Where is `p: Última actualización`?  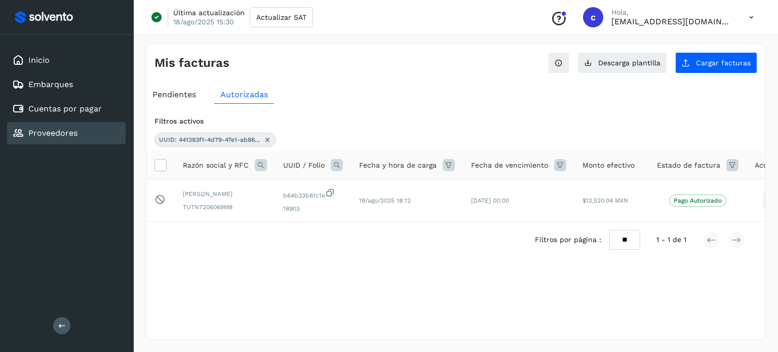 p: Última actualización is located at coordinates (209, 13).